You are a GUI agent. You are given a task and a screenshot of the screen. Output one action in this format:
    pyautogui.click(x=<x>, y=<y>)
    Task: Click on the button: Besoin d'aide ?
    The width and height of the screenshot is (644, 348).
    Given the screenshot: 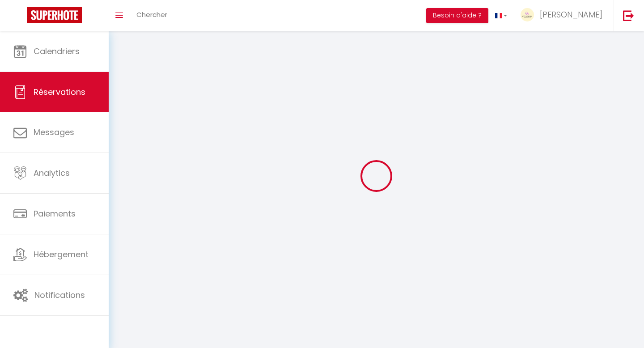 What is the action you would take?
    pyautogui.click(x=457, y=16)
    